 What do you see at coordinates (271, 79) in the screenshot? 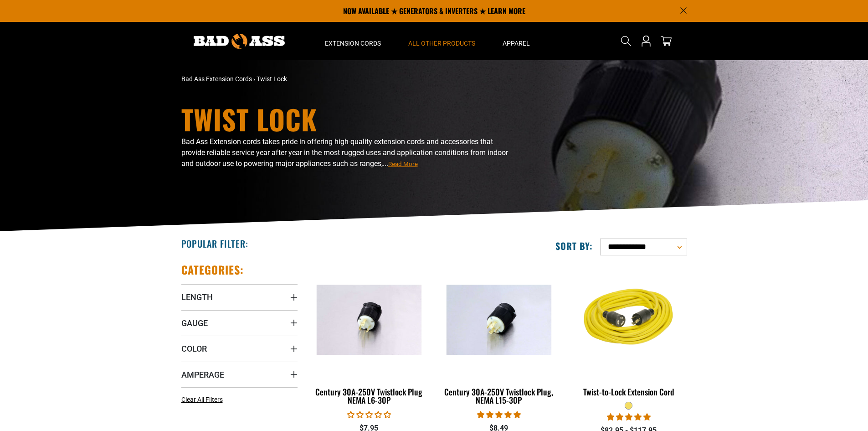
I see `span: Twist Lock` at bounding box center [271, 79].